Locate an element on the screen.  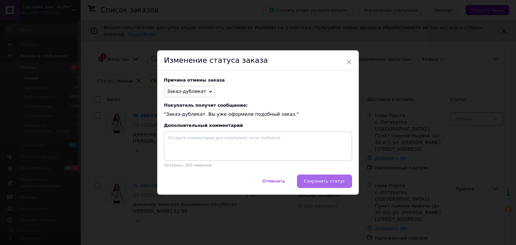
button: Отменить is located at coordinates (274, 181).